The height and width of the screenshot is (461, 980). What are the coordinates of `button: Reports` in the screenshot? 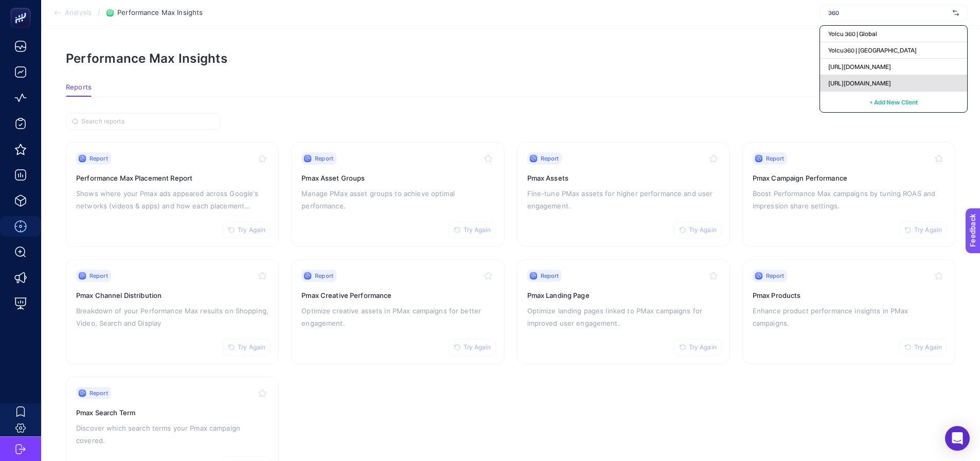 It's located at (79, 90).